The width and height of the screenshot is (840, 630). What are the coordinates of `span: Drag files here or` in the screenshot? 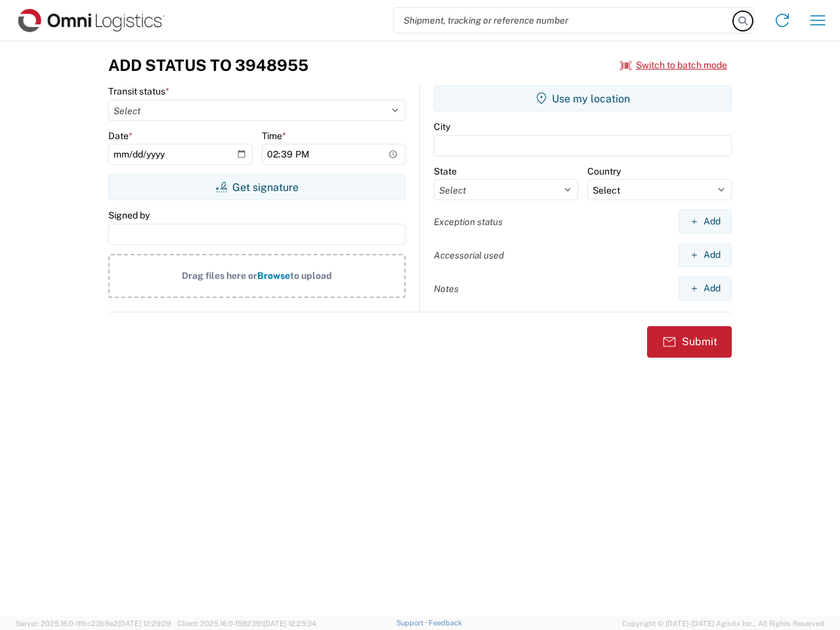 It's located at (219, 276).